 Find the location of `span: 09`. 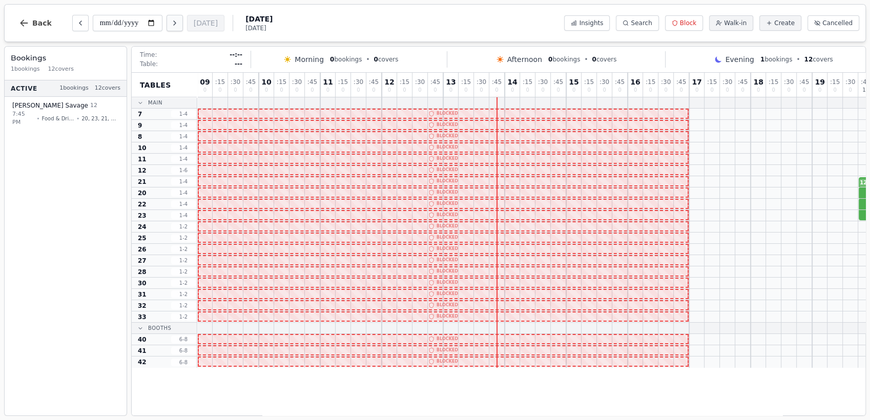

span: 09 is located at coordinates (204, 82).